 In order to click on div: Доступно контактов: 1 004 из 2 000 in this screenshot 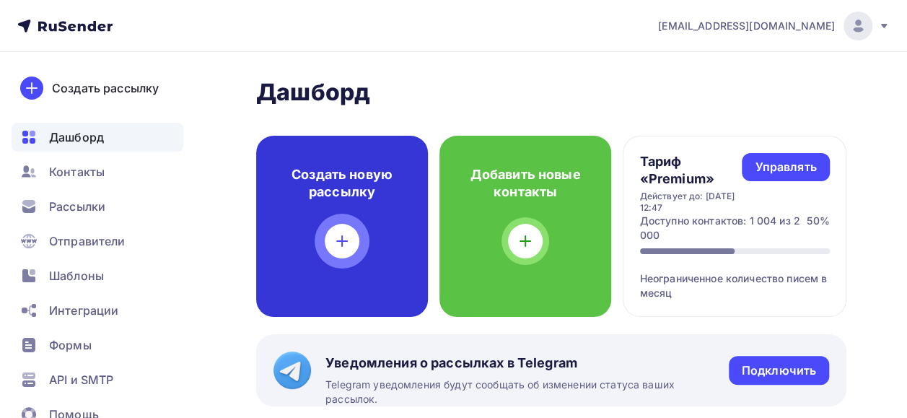, I will do `click(724, 228)`.